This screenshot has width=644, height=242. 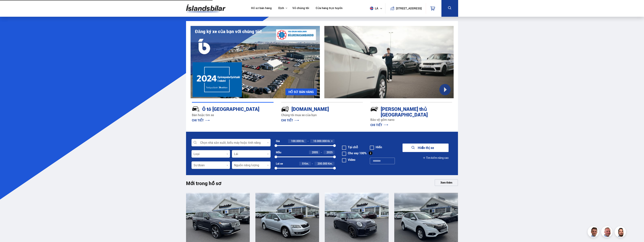 I want to click on button: Hiển thị xe, so click(x=425, y=148).